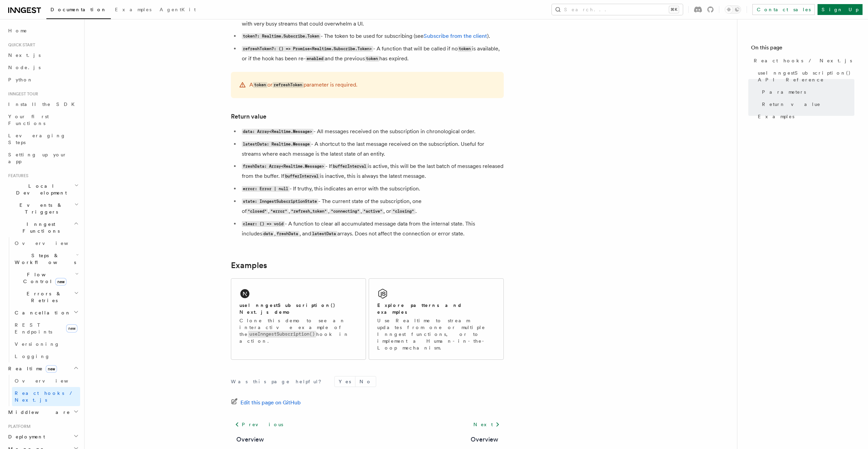 Image resolution: width=868 pixels, height=449 pixels. Describe the element at coordinates (804, 76) in the screenshot. I see `a: useInngestSubscription() API Reference` at that location.